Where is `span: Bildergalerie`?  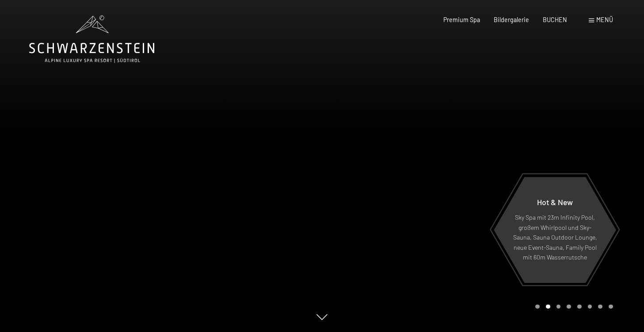
span: Bildergalerie is located at coordinates (511, 20).